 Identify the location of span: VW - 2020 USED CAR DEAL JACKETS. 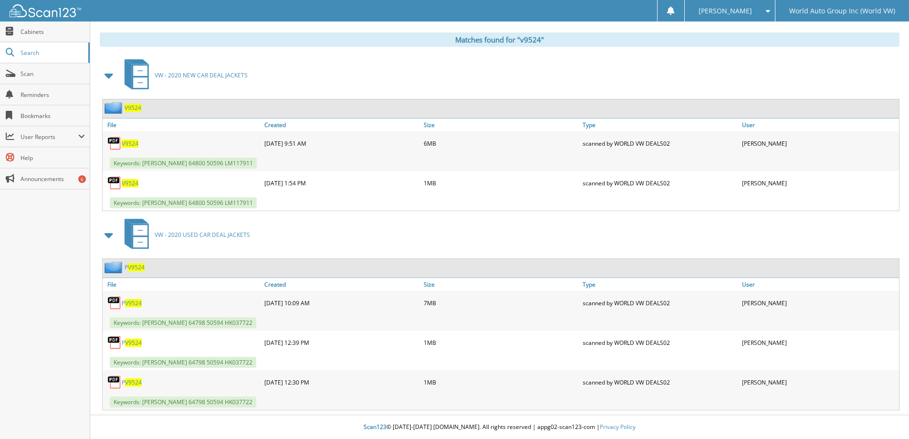
(202, 234).